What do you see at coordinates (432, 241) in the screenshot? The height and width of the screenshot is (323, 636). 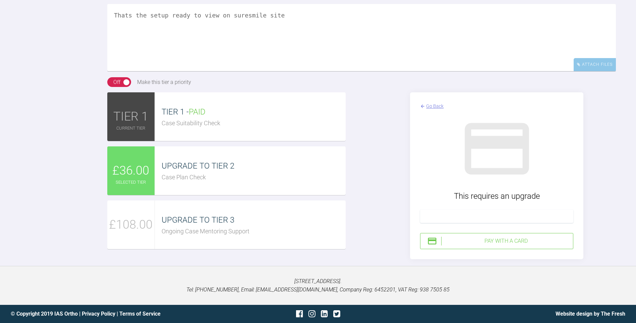 I see `img: stripeIcon.ae7d7783.svg` at bounding box center [432, 241].